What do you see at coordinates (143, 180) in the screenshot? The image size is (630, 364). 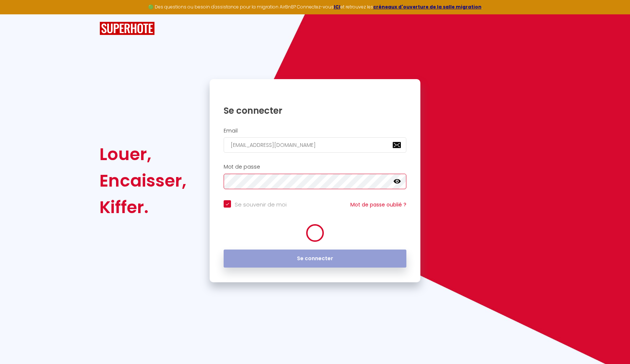 I see `div: Encaisser,` at bounding box center [143, 180].